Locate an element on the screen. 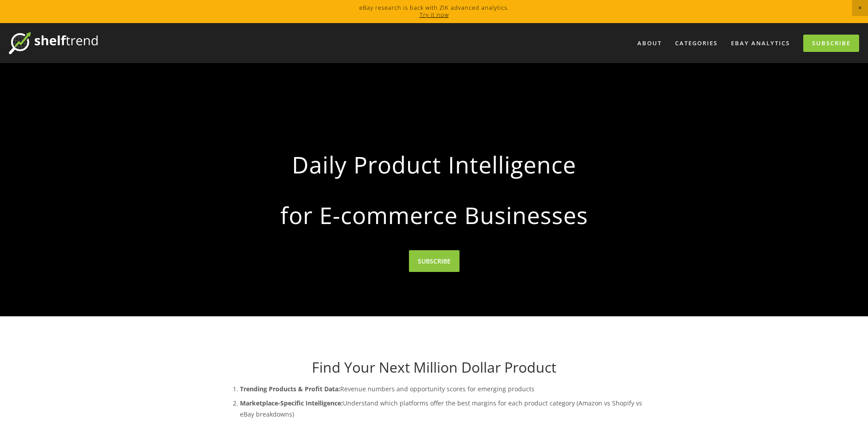 This screenshot has height=421, width=868. p: Revenue numbers and opportunity scores for emerging products is located at coordinates (443, 388).